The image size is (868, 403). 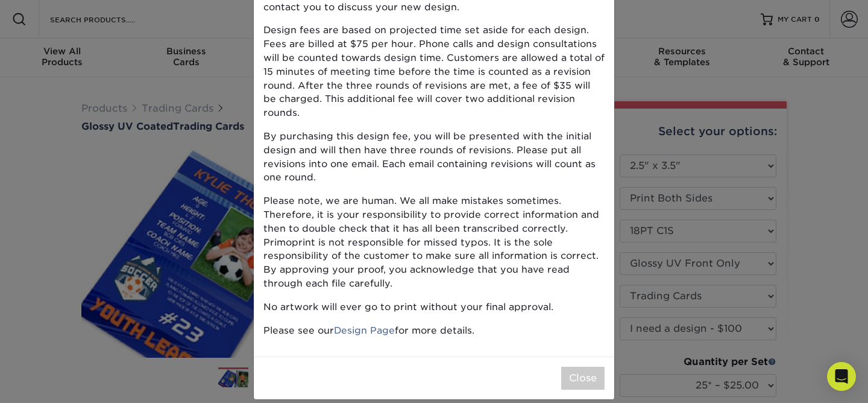 I want to click on a: Design Page, so click(x=364, y=330).